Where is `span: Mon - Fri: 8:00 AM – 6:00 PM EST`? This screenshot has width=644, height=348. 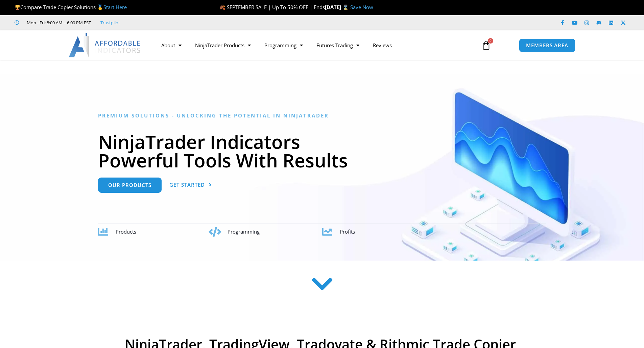
span: Mon - Fri: 8:00 AM – 6:00 PM EST is located at coordinates (58, 23).